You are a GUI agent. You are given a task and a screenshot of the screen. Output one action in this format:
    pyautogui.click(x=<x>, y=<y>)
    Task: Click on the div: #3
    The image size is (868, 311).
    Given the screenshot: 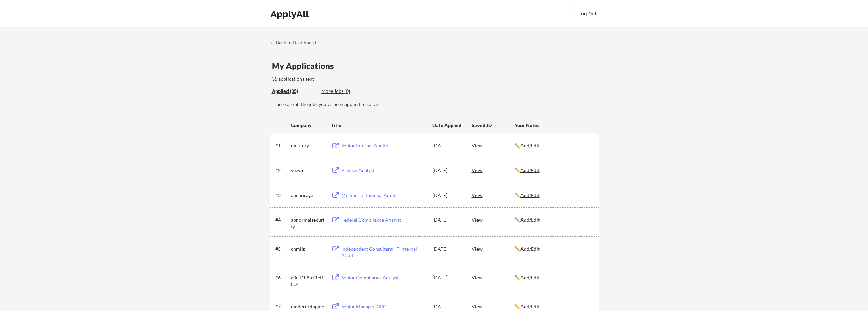 What is the action you would take?
    pyautogui.click(x=282, y=195)
    